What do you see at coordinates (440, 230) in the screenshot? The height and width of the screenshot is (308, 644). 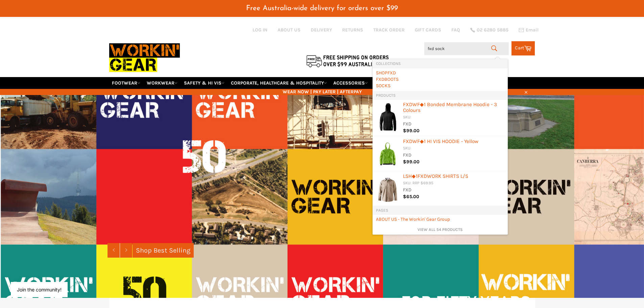 I see `a: View all 54 products` at bounding box center [440, 230].